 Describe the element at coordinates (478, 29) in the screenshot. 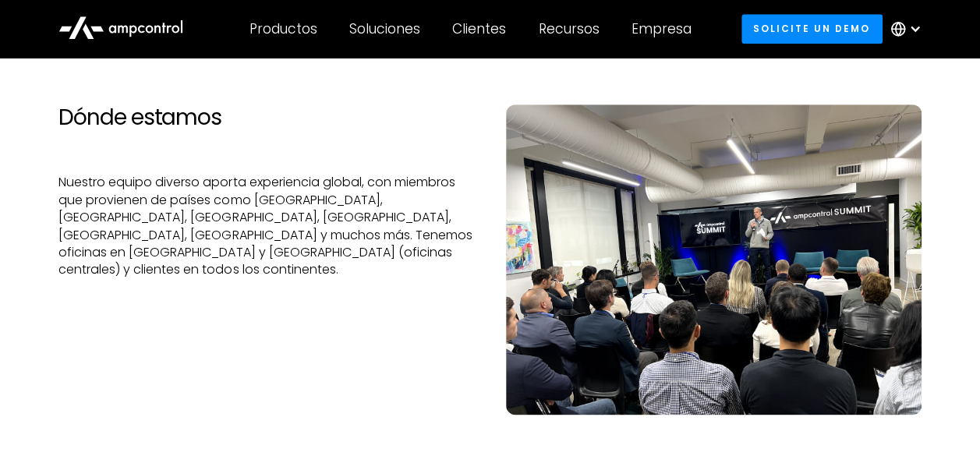

I see `div: Clientes` at that location.